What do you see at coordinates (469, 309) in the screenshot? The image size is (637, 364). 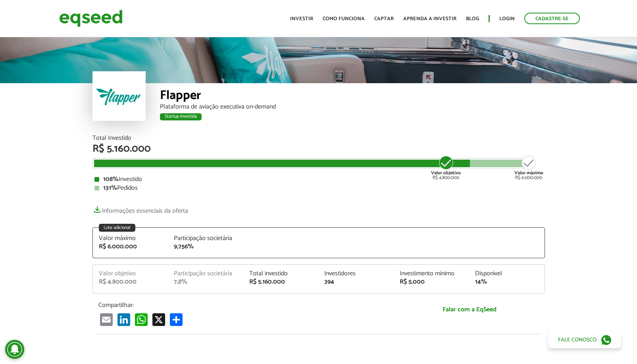 I see `a: Falar com a EqSeed` at bounding box center [469, 309].